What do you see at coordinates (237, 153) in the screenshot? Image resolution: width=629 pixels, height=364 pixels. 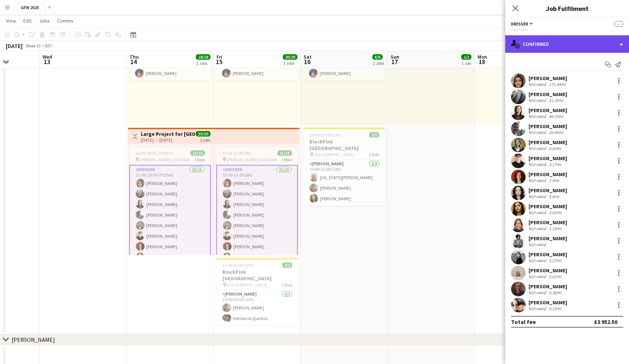 I see `span: 15:00-23:00 (8h)` at bounding box center [237, 153].